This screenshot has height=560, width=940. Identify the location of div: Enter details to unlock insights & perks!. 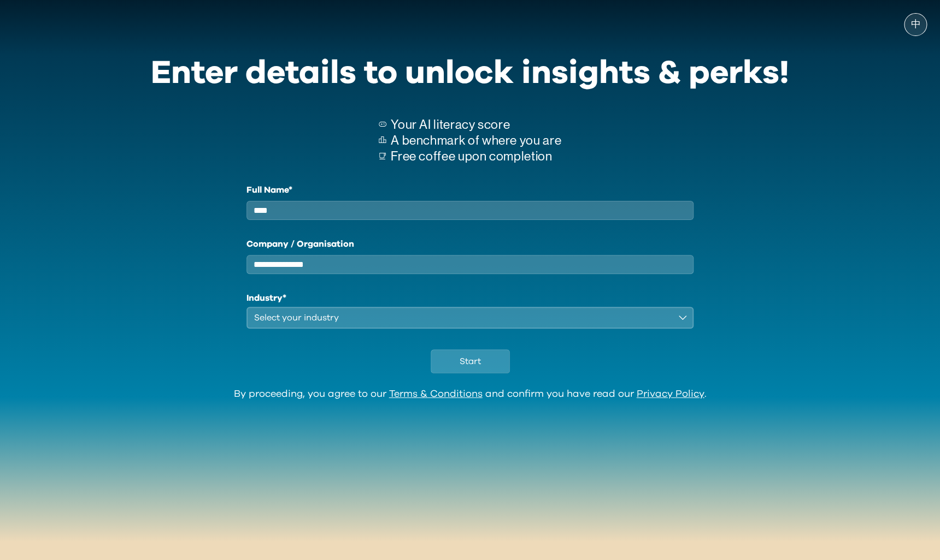
(470, 73).